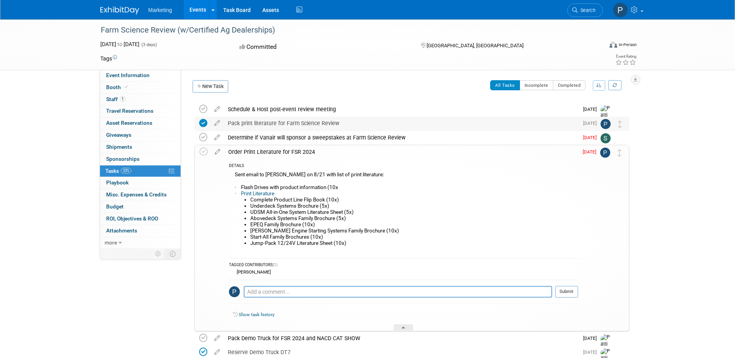 The image size is (735, 358). What do you see at coordinates (108, 59) in the screenshot?
I see `td: Tags` at bounding box center [108, 59].